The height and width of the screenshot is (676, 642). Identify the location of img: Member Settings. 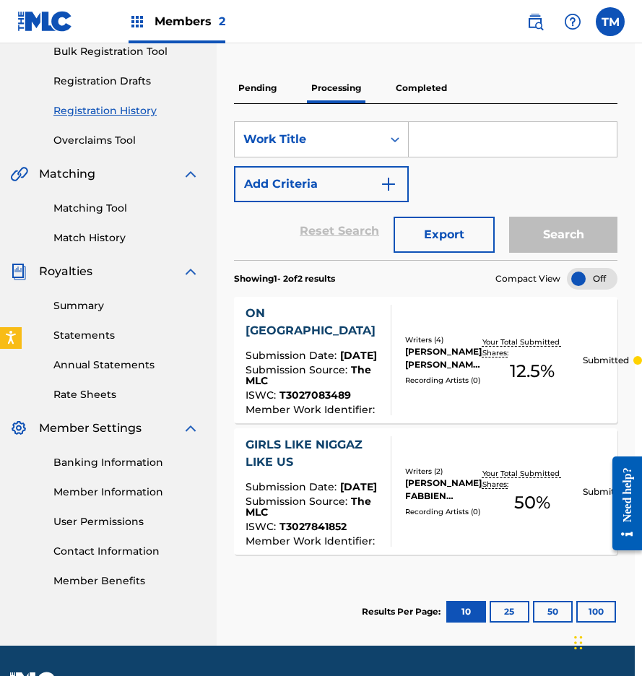
(19, 429).